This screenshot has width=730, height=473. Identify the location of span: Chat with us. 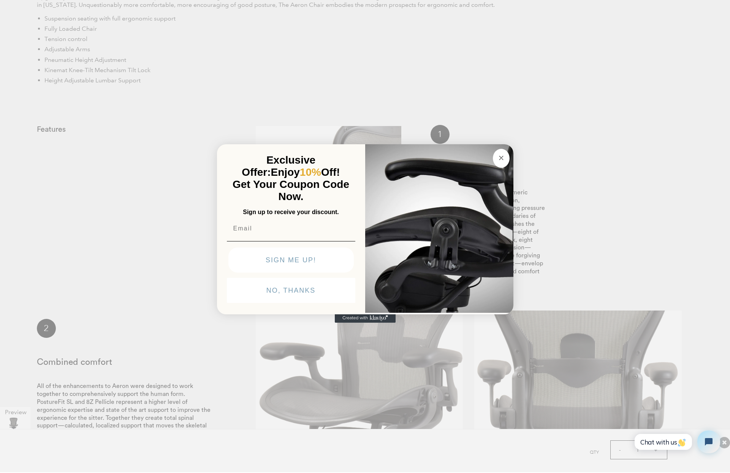
(37, 18).